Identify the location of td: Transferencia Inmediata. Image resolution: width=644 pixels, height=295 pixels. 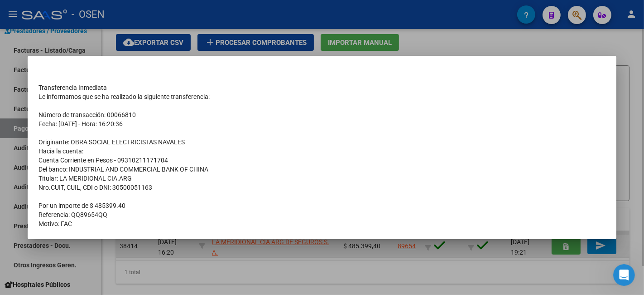
(322, 87).